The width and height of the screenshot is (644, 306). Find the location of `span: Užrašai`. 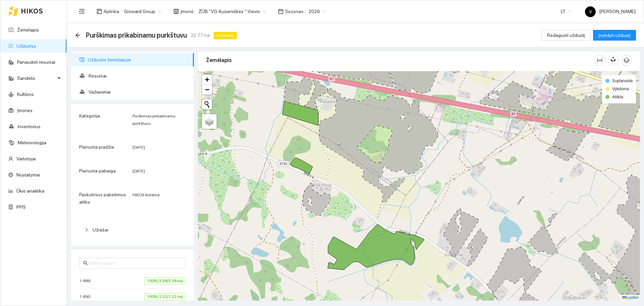

span: Užrašai is located at coordinates (100, 230).